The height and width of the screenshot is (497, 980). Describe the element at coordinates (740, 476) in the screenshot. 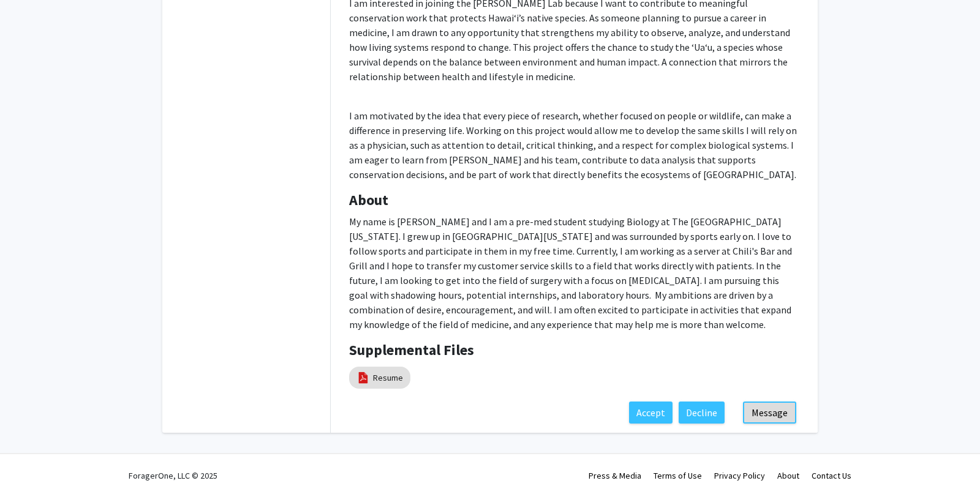

I see `a: Privacy Policy` at that location.